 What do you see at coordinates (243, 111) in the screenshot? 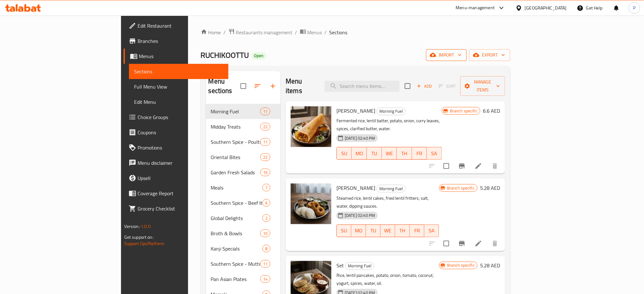
I see `div: Morning Fuel11` at bounding box center [243, 111].